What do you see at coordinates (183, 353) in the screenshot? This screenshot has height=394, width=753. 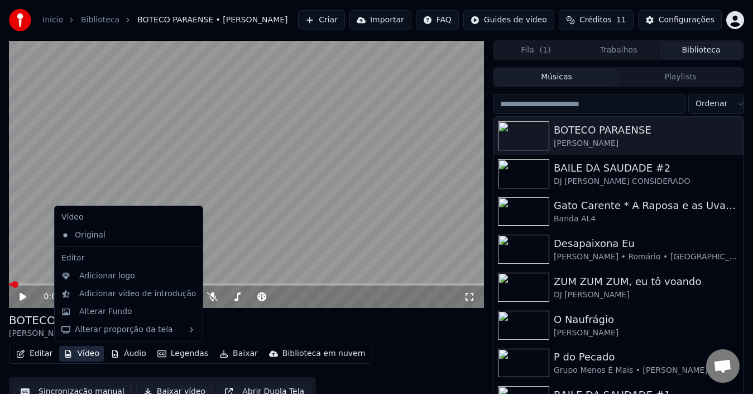 I see `button: Legendas` at bounding box center [183, 353].